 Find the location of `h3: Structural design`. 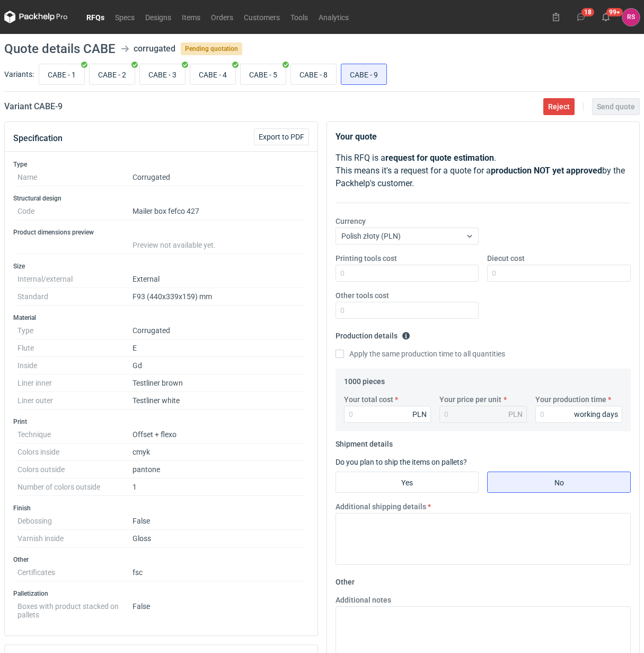

h3: Structural design is located at coordinates (161, 198).